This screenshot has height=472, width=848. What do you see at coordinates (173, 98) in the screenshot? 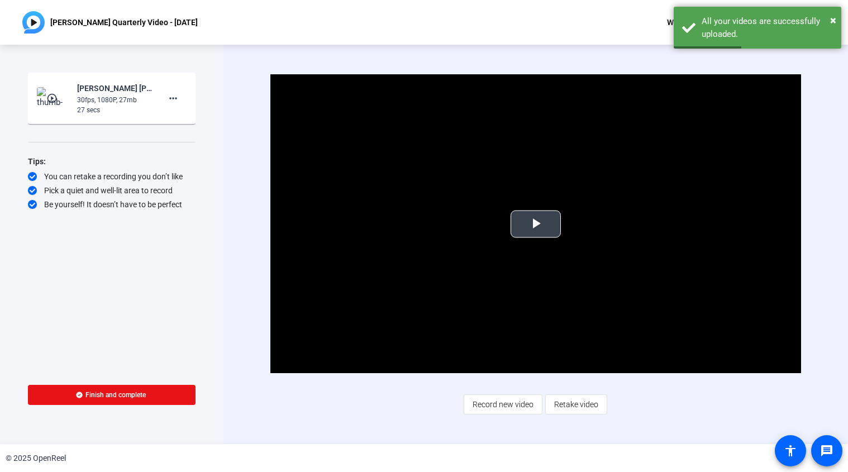
I see `mat-icon: more_horiz` at bounding box center [173, 98].